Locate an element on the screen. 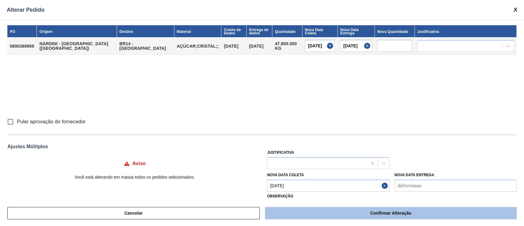 The image size is (524, 226). font: Alterar Pedido is located at coordinates (25, 10).